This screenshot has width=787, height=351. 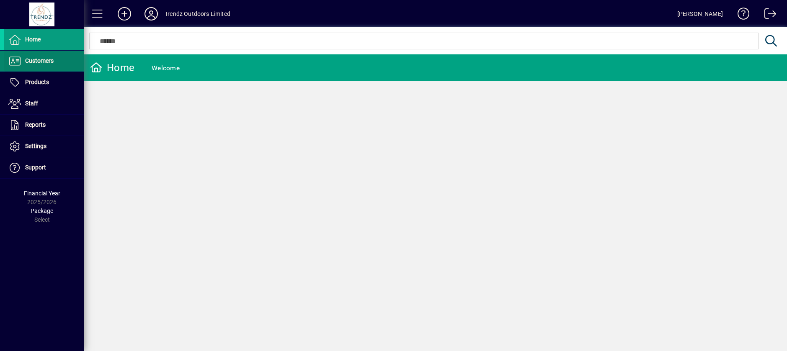 I want to click on span: Reports, so click(x=35, y=125).